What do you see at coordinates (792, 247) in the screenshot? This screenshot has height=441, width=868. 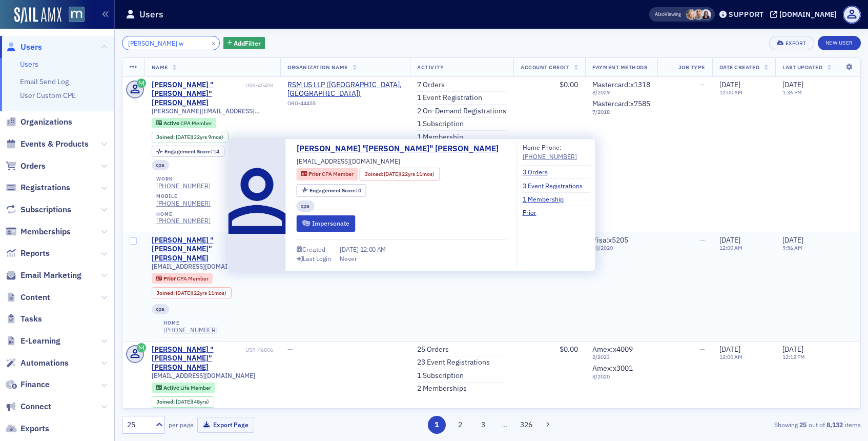 I see `time: 9:56 AM` at bounding box center [792, 247].